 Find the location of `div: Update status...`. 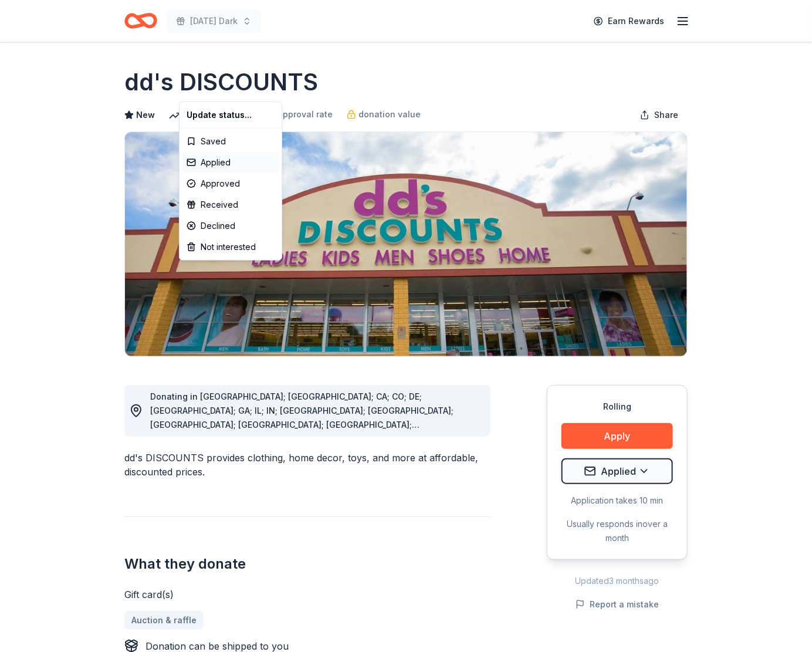

div: Update status... is located at coordinates (230, 115).